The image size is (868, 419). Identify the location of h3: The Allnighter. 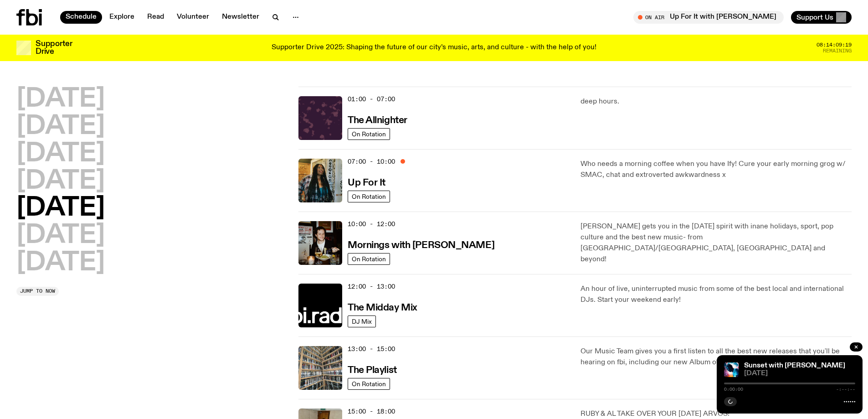
(377, 120).